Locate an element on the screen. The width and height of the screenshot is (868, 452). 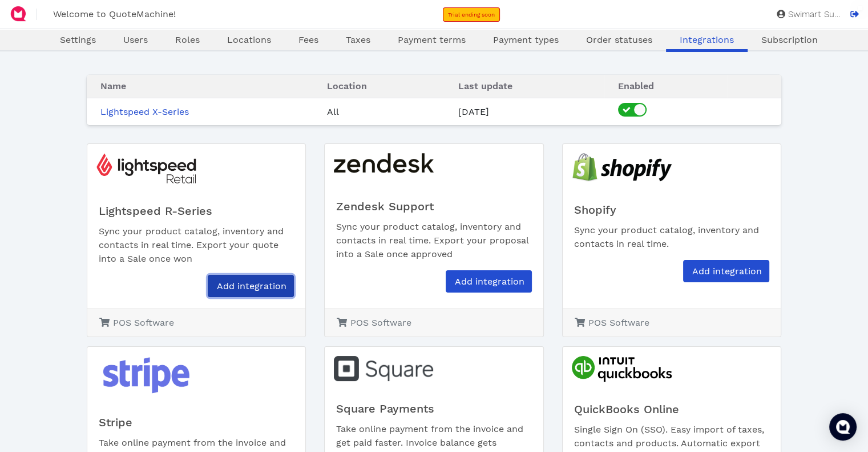
a: Roles is located at coordinates (187, 40).